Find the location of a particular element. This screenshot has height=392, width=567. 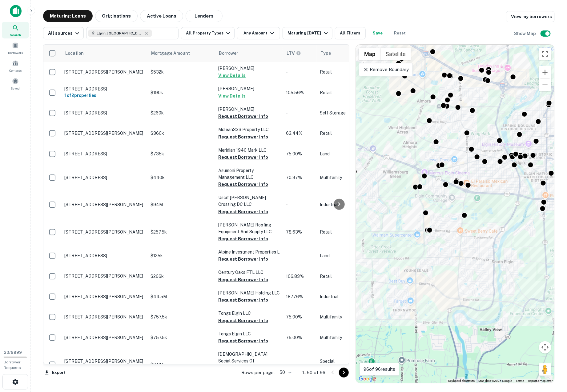

p: Alpine Investment Properties L is located at coordinates (249, 252).